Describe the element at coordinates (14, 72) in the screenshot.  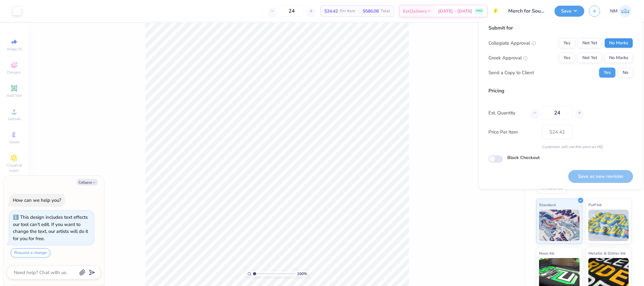
I see `span: Designs` at that location.